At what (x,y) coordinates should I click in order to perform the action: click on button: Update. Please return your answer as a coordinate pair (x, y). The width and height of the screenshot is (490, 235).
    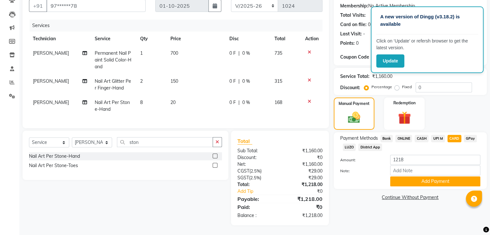
    Looking at the image, I should click on (390, 61).